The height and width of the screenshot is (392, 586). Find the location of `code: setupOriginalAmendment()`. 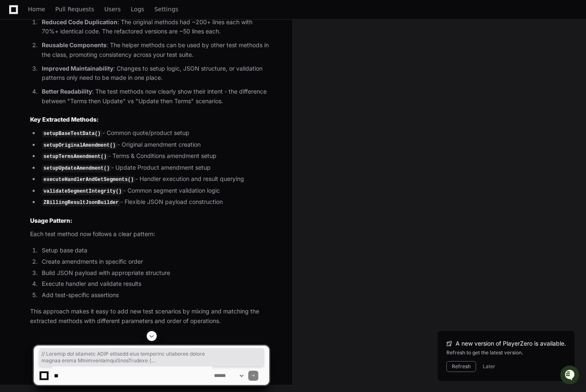

code: setupOriginalAmendment() is located at coordinates (80, 145).